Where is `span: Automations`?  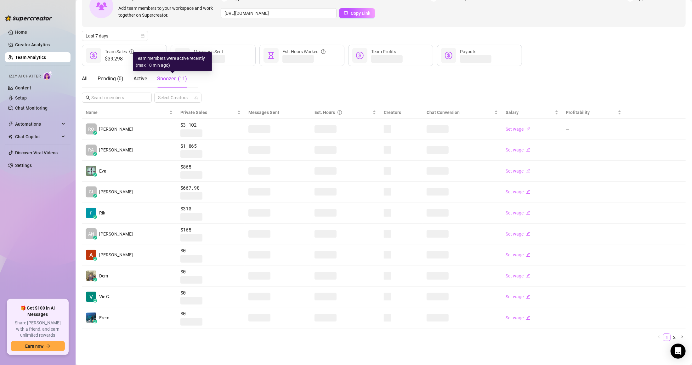 span: Automations is located at coordinates (37, 124).